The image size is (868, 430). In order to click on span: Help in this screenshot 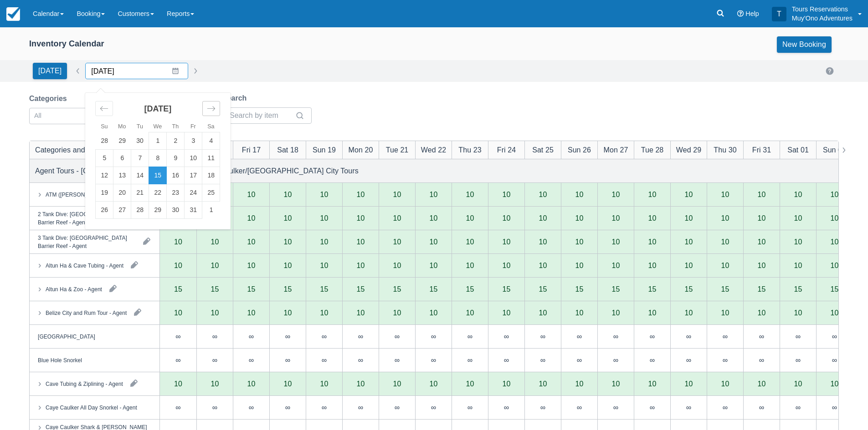, I will do `click(752, 14)`.